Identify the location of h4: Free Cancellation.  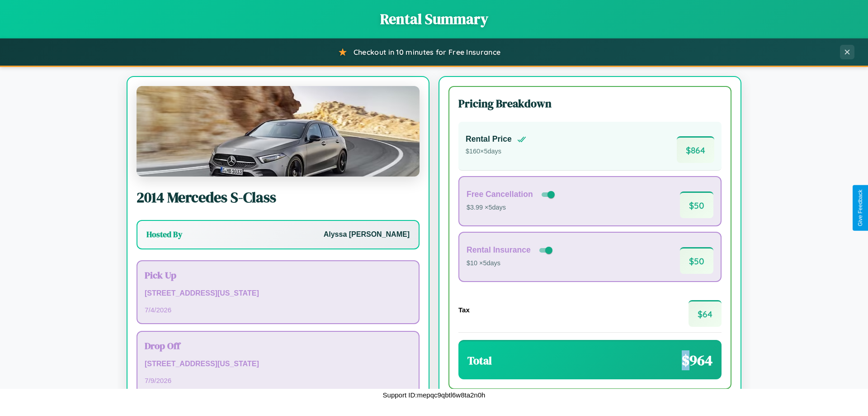
(500, 194).